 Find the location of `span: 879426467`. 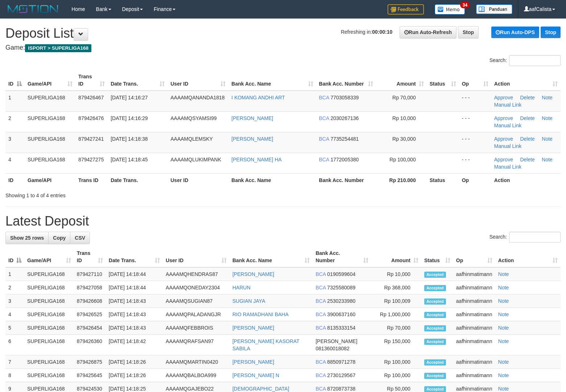

span: 879426467 is located at coordinates (91, 97).